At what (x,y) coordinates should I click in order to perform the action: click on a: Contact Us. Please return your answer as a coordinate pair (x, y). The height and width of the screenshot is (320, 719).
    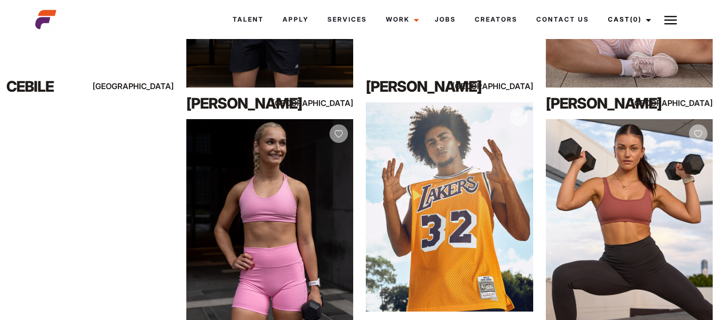
    Looking at the image, I should click on (563, 19).